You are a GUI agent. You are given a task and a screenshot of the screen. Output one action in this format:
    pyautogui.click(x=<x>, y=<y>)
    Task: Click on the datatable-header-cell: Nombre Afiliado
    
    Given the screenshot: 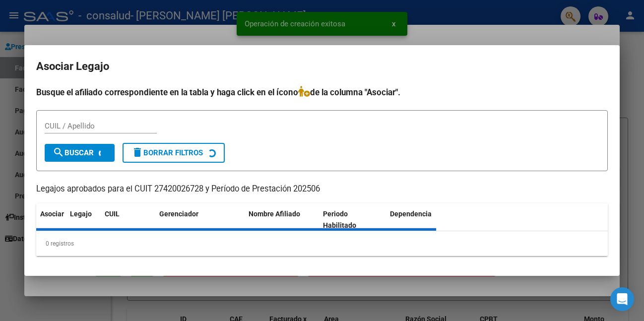 What is the action you would take?
    pyautogui.click(x=282, y=220)
    